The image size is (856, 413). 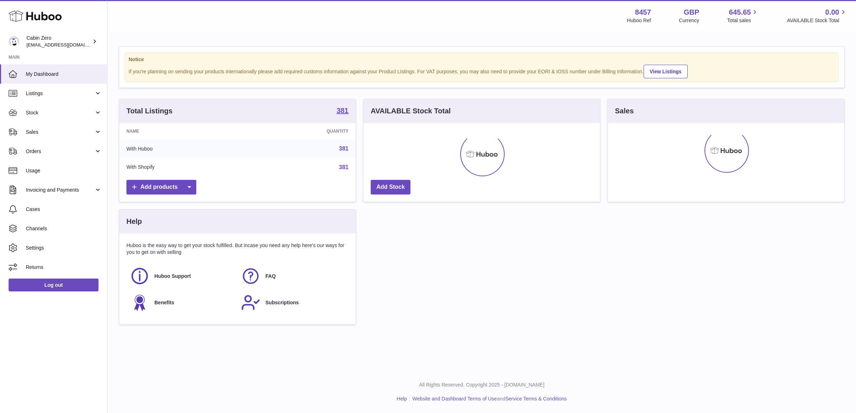 I want to click on span: AVAILABLE Stock Total, so click(x=817, y=20).